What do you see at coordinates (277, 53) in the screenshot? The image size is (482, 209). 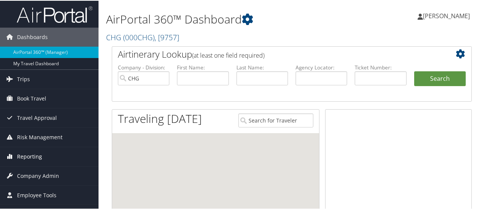 I see `h2: Airtinerary Lookup` at bounding box center [277, 53].